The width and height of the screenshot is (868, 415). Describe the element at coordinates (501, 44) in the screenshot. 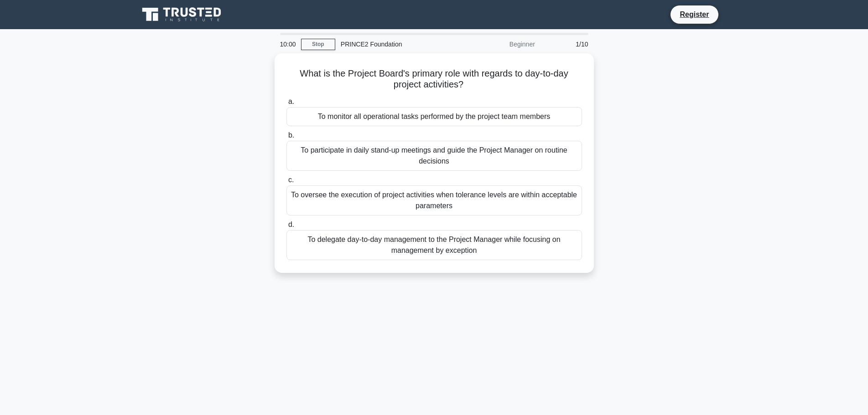

I see `div: Beginner` at that location.